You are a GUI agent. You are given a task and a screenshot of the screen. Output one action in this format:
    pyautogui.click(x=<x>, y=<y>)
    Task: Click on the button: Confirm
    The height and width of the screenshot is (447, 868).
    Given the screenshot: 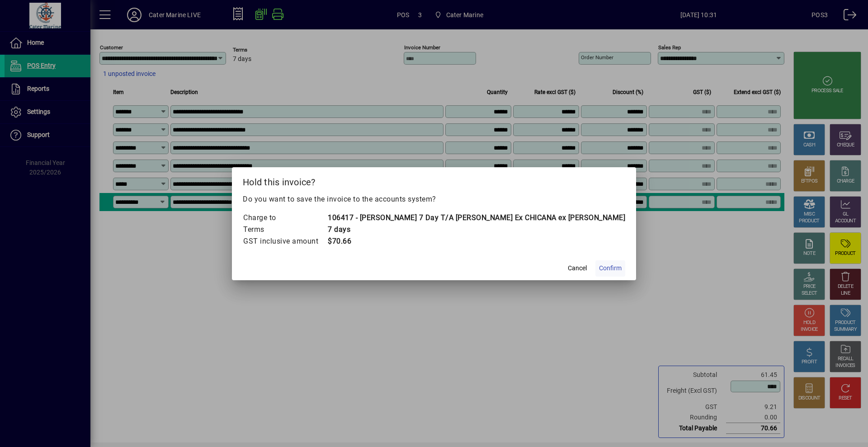 What is the action you would take?
    pyautogui.click(x=610, y=268)
    